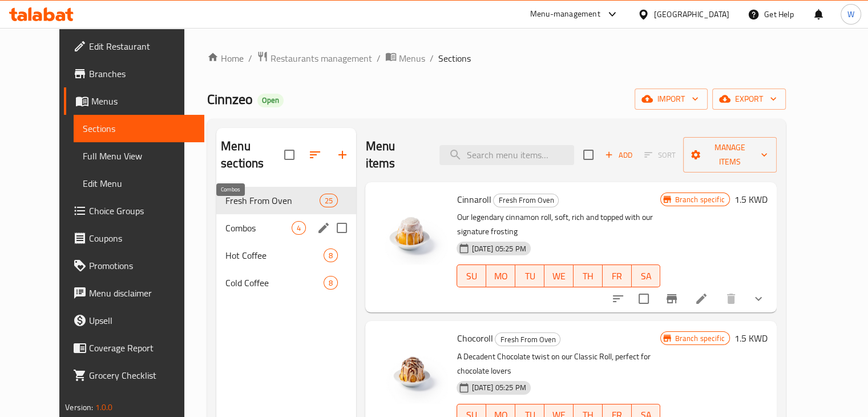 The height and width of the screenshot is (417, 868). What do you see at coordinates (298, 228) in the screenshot?
I see `span: 4` at bounding box center [298, 228].